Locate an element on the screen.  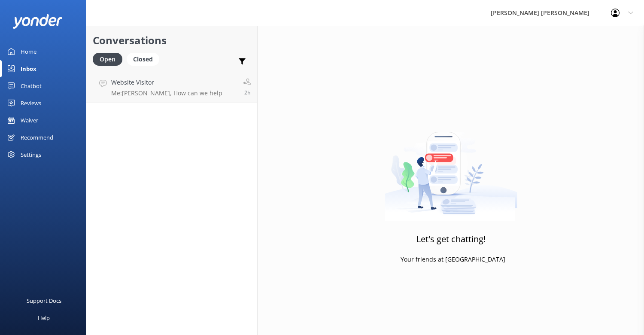
div: Chatbot is located at coordinates (31, 86).